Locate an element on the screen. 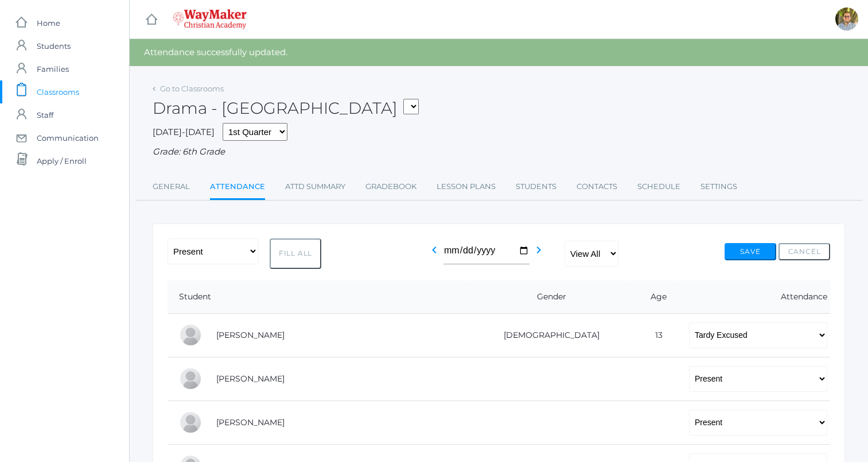 Image resolution: width=868 pixels, height=462 pixels. img: 4_waymaker-logo-stack-white.png is located at coordinates (209, 19).